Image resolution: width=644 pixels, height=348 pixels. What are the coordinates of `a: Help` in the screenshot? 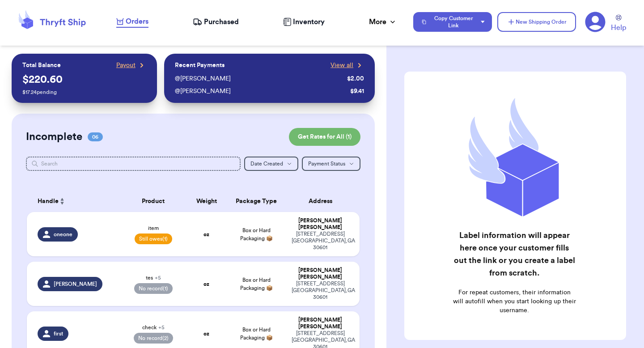 It's located at (618, 24).